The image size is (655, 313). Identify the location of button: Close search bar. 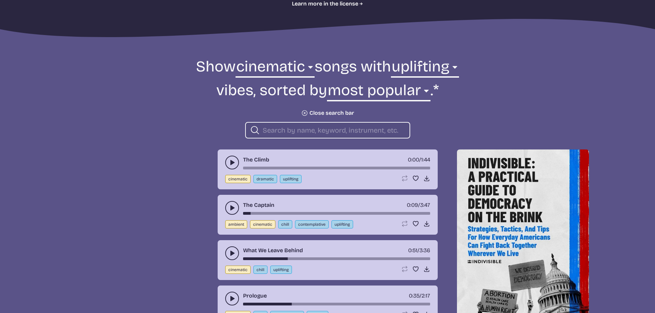
(328, 113).